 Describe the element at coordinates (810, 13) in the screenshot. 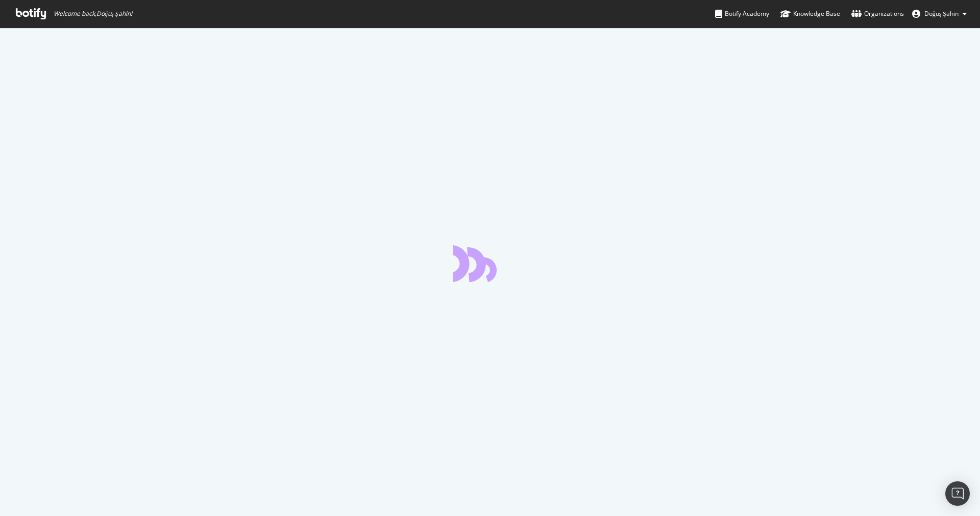

I see `div: Knowledge Base` at that location.